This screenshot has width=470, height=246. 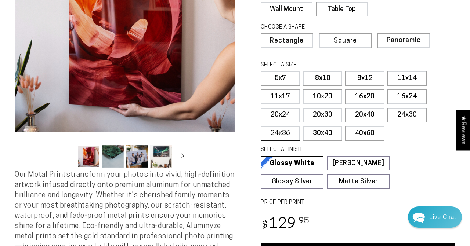 I want to click on a: Glossy White, so click(x=292, y=163).